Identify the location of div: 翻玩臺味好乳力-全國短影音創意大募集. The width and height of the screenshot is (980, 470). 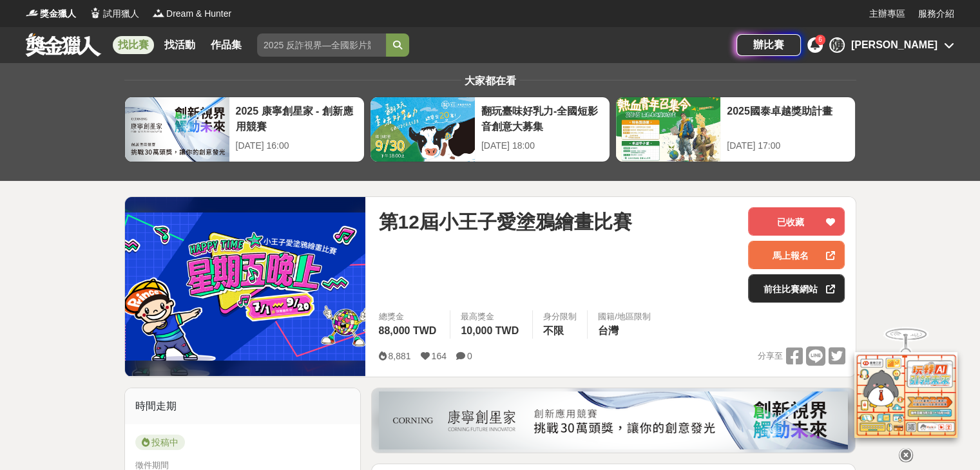
(542, 118).